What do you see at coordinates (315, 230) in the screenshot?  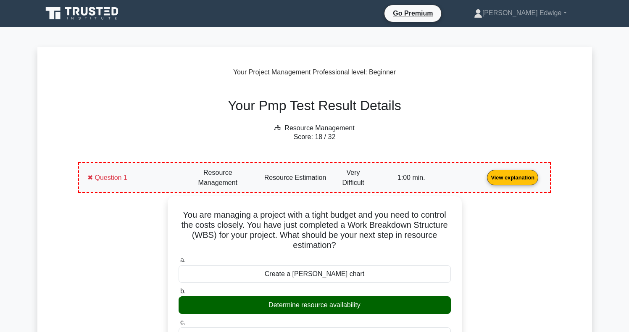 I see `h5: You are managing a project with a tight budget and you need to control the costs closely. You hav...` at bounding box center [315, 230].